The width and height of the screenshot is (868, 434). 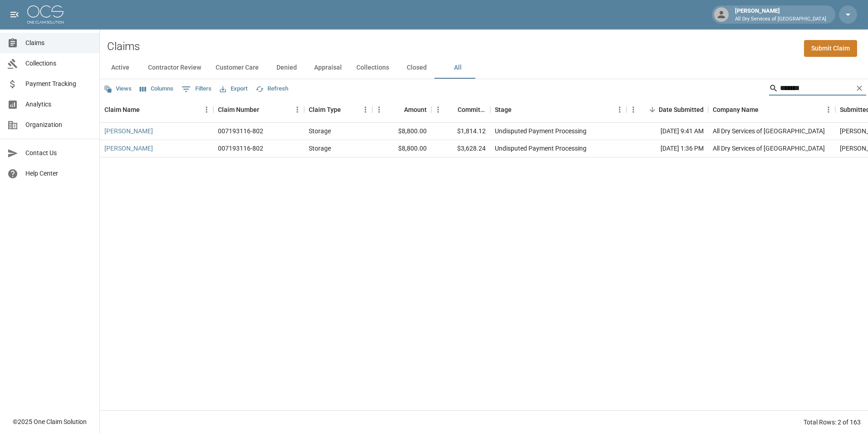 I want to click on div: © 2025 One Claim Solution, so click(x=49, y=421).